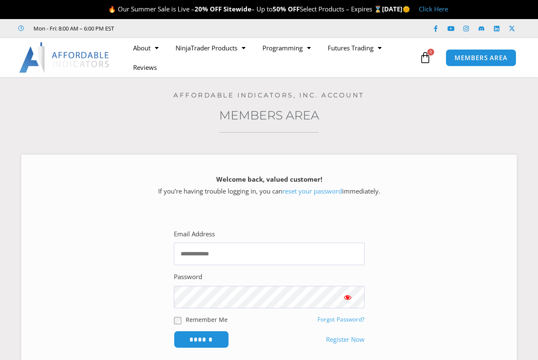 The width and height of the screenshot is (538, 360). I want to click on nav: Menu, so click(271, 58).